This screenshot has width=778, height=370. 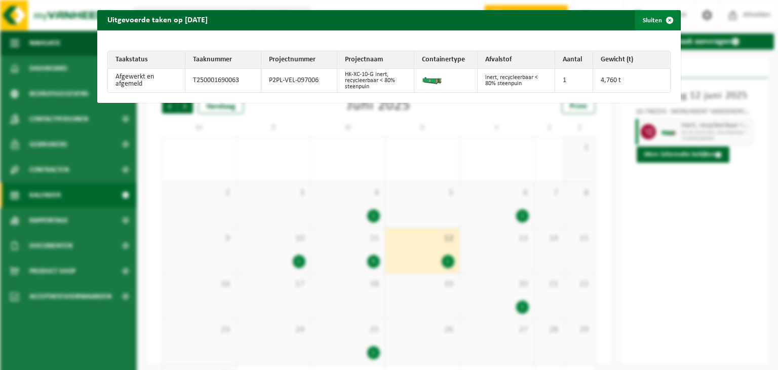 I want to click on td: P2PL-VEL-097006, so click(x=299, y=81).